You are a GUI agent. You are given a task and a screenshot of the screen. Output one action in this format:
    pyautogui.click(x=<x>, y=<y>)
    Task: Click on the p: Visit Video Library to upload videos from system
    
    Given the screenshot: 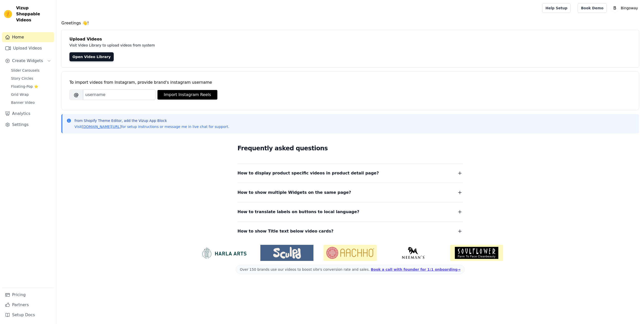 What is the action you would take?
    pyautogui.click(x=182, y=45)
    